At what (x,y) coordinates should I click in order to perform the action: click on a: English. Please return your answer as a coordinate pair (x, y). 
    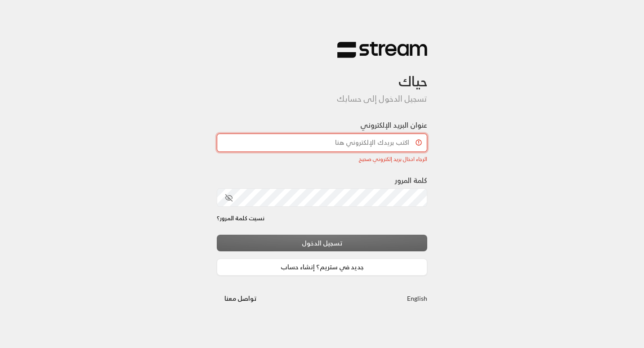
    Looking at the image, I should click on (417, 298).